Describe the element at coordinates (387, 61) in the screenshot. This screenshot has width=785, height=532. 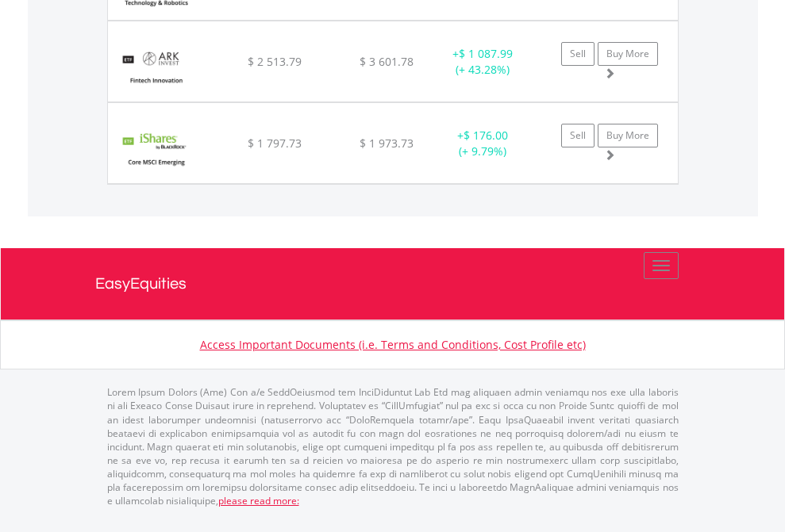
I see `span: $ 3 601.78` at that location.